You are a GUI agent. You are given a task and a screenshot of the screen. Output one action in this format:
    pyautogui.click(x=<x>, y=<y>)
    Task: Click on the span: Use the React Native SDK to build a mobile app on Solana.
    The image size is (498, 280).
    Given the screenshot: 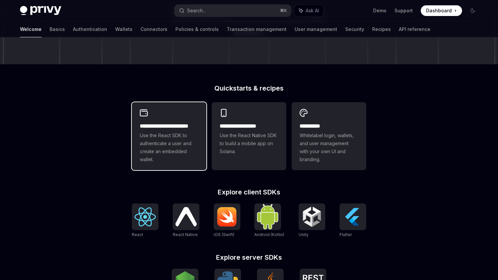 What is the action you would take?
    pyautogui.click(x=249, y=144)
    